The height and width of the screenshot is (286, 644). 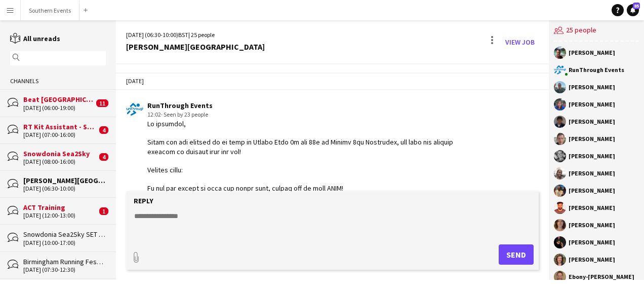 What do you see at coordinates (35, 39) in the screenshot?
I see `a: All unreads` at bounding box center [35, 39].